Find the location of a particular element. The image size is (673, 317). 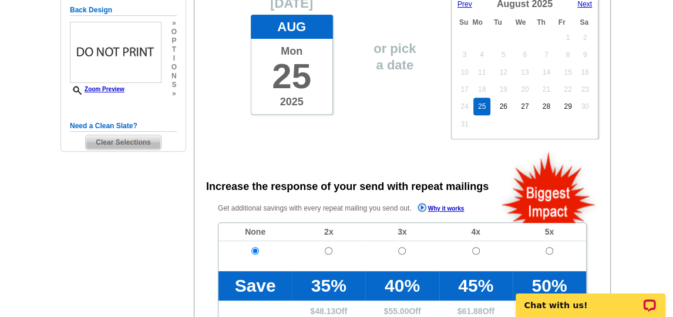

span: 10 is located at coordinates (464, 72).